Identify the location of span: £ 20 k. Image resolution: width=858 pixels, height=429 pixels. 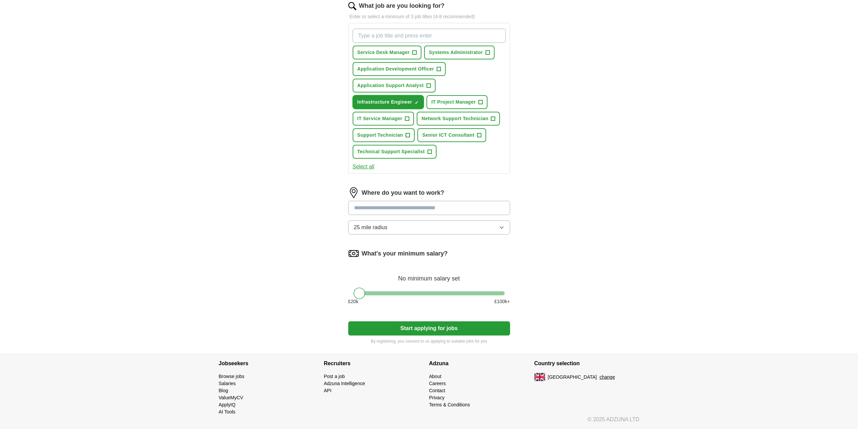
(353, 301).